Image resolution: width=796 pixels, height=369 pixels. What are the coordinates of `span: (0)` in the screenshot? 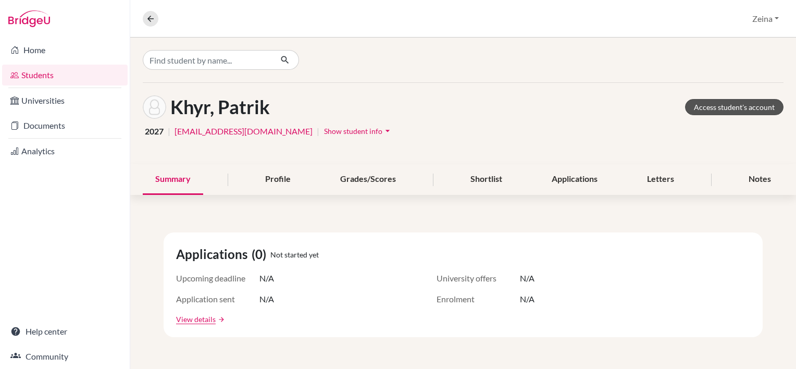 It's located at (261, 254).